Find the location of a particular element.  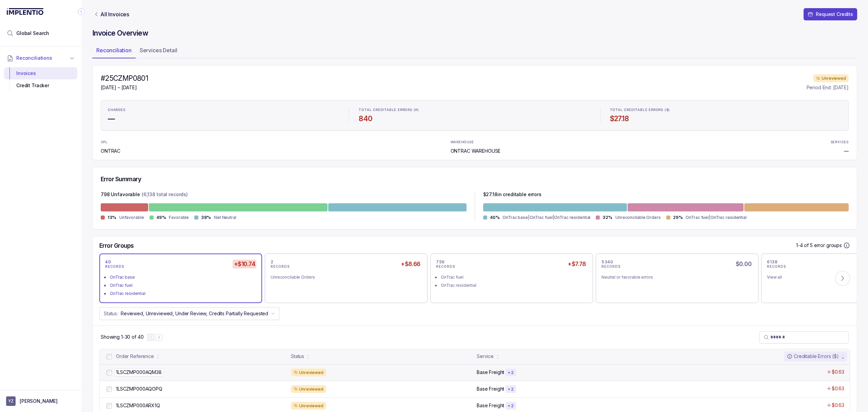

span: User initials is located at coordinates (11, 401).